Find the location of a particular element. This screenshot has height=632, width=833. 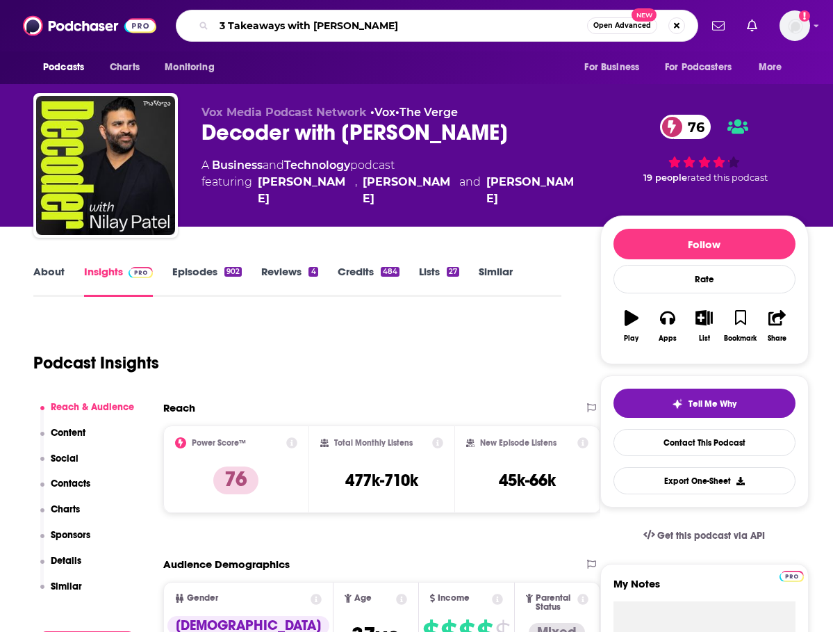

a: Get this podcast via API is located at coordinates (705, 535).